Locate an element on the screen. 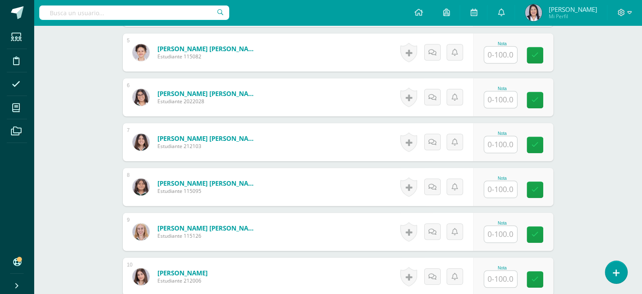 The width and height of the screenshot is (642, 294). img: 940aaff72454cfa54de82f8ef5641fda.png is located at coordinates (141, 276).